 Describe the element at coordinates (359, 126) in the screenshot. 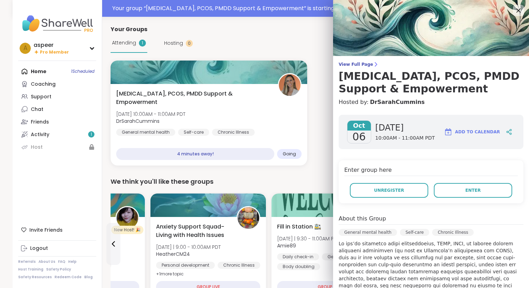

I see `span: Oct` at that location.